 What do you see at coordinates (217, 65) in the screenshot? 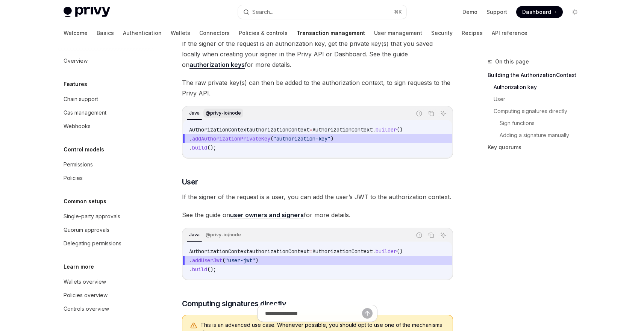
I see `a: authorization keys` at bounding box center [217, 65].